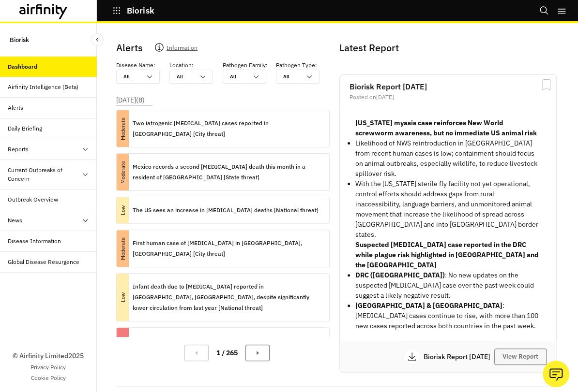 Image resolution: width=578 pixels, height=392 pixels. I want to click on p: Information, so click(182, 49).